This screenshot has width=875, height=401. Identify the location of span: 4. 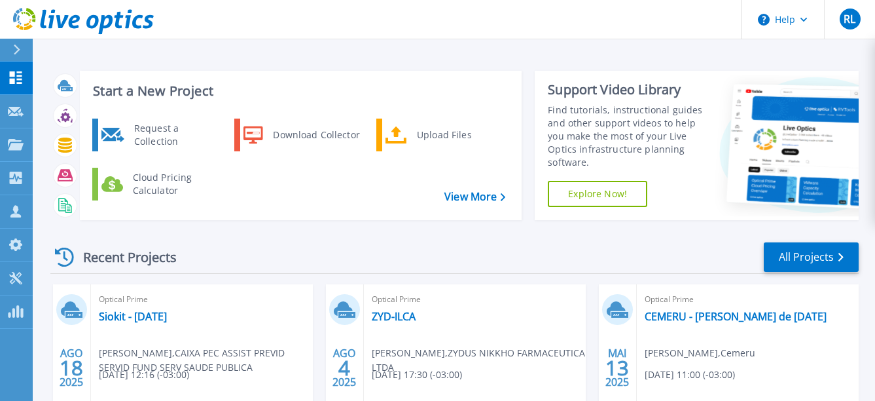
(344, 367).